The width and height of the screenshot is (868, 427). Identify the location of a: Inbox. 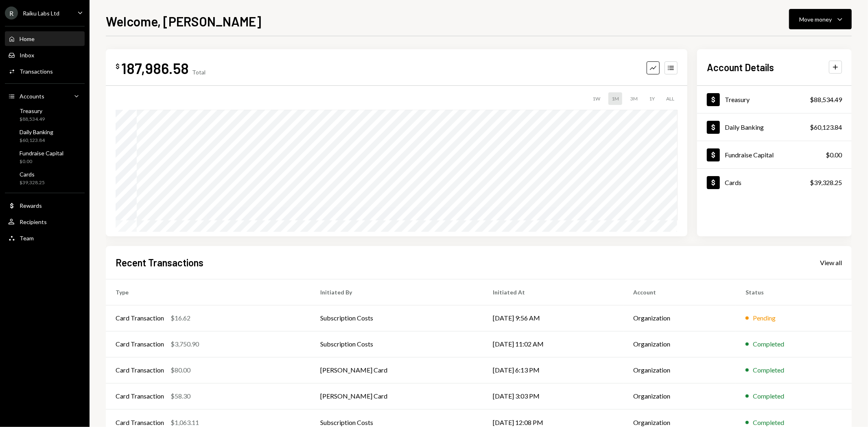
(45, 55).